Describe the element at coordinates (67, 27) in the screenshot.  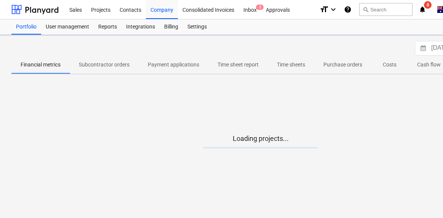
I see `div: User management` at that location.